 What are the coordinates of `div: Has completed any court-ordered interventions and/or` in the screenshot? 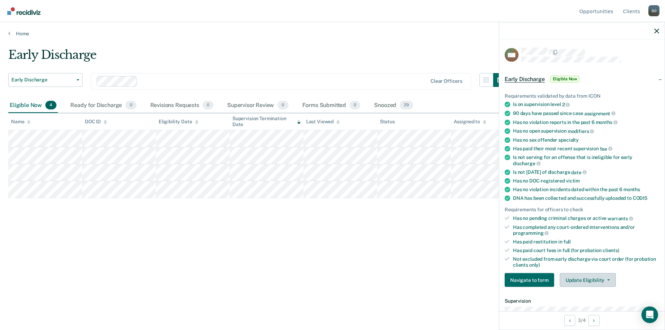 It's located at (586, 230).